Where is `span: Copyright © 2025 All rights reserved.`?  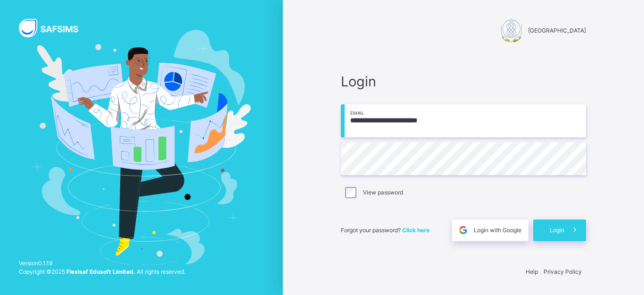
span: Copyright © 2025 All rights reserved. is located at coordinates (102, 272).